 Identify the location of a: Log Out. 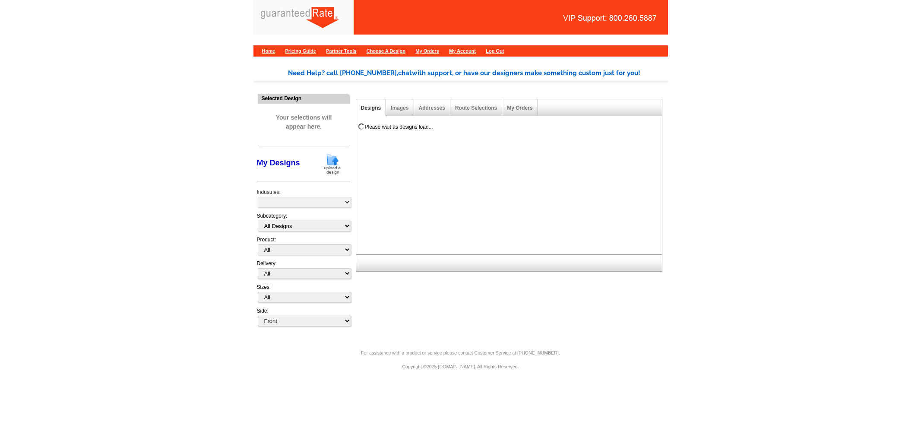
(495, 51).